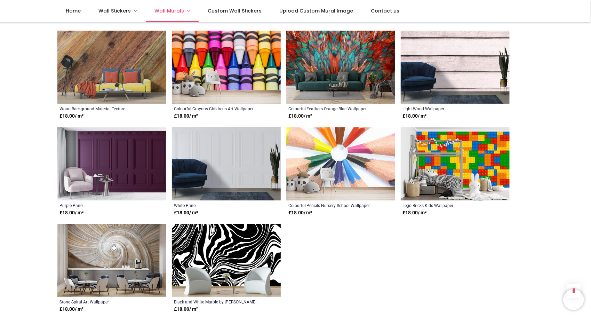 This screenshot has width=591, height=317. Describe the element at coordinates (330, 109) in the screenshot. I see `div: Colourful Feathers Orange Blue Wallpaper` at that location.